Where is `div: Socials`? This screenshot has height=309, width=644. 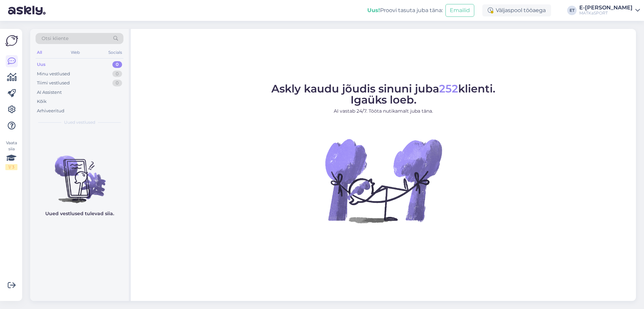
div: Socials is located at coordinates (115, 53).